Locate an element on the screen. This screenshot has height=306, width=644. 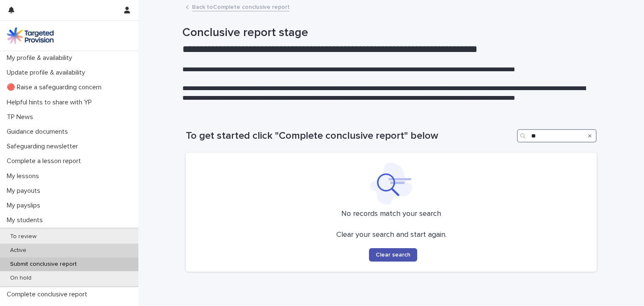
span: Clear search is located at coordinates (393, 255).